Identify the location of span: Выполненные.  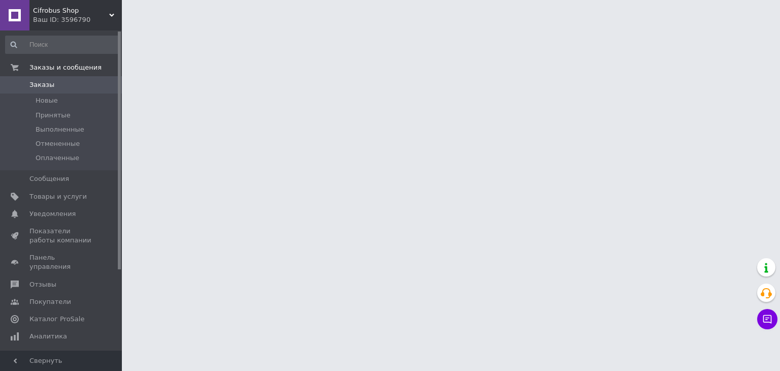
(60, 130).